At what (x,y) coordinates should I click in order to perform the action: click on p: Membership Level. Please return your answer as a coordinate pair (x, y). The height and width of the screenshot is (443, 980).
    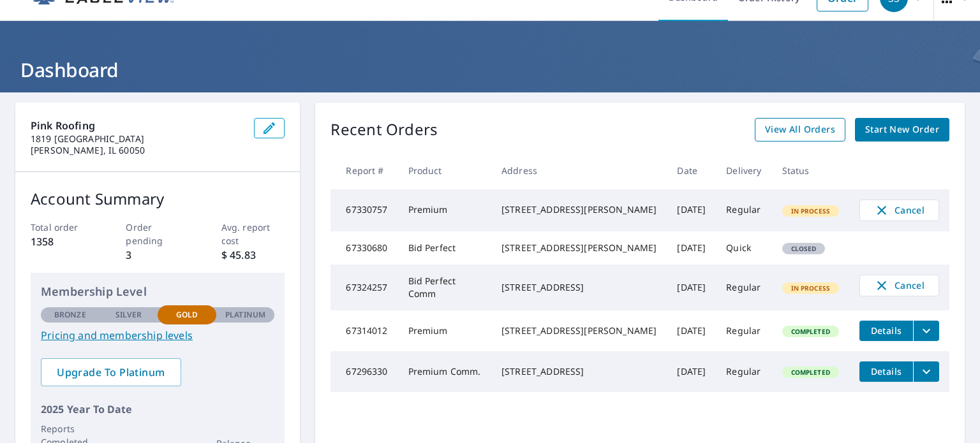
    Looking at the image, I should click on (158, 292).